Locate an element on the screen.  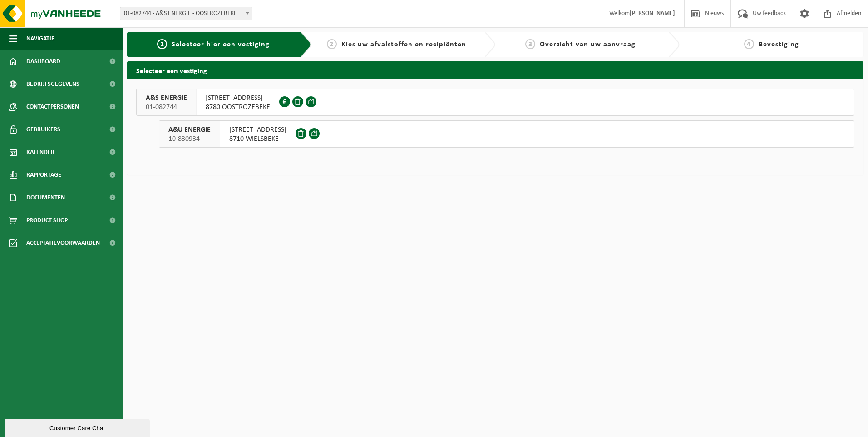
span: Dashboard is located at coordinates (43, 62).